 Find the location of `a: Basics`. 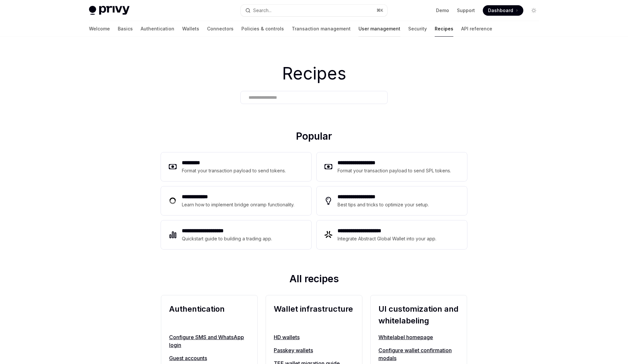

a: Basics is located at coordinates (125, 29).